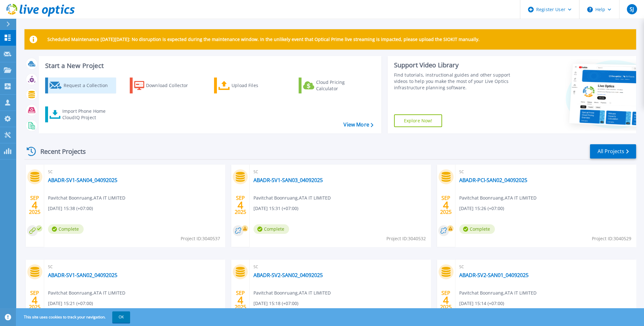 The height and width of the screenshot is (326, 644). Describe the element at coordinates (494, 275) in the screenshot. I see `a: ABADR-SV2-SAN01_04092025` at that location.